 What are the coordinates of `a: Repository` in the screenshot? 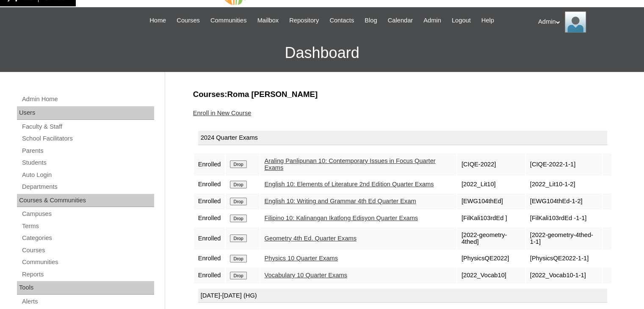 It's located at (304, 21).